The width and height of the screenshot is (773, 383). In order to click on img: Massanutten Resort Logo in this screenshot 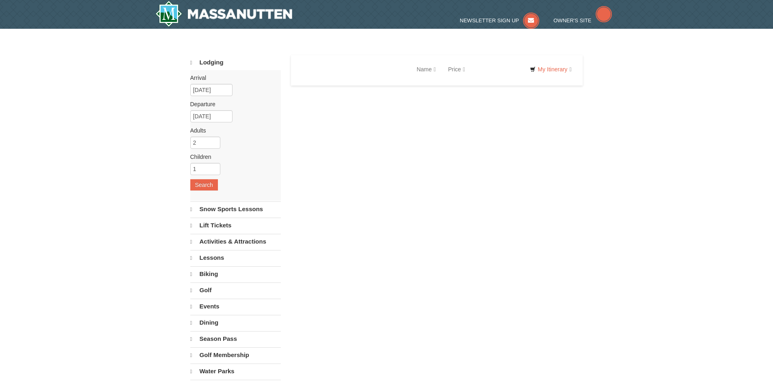, I will do `click(224, 14)`.